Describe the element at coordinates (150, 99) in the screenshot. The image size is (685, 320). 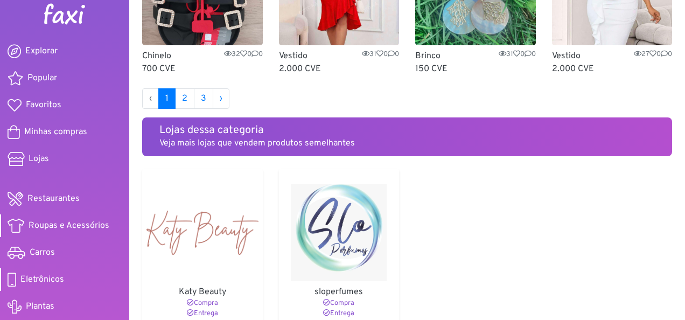
I see `li: « Anterior` at that location.